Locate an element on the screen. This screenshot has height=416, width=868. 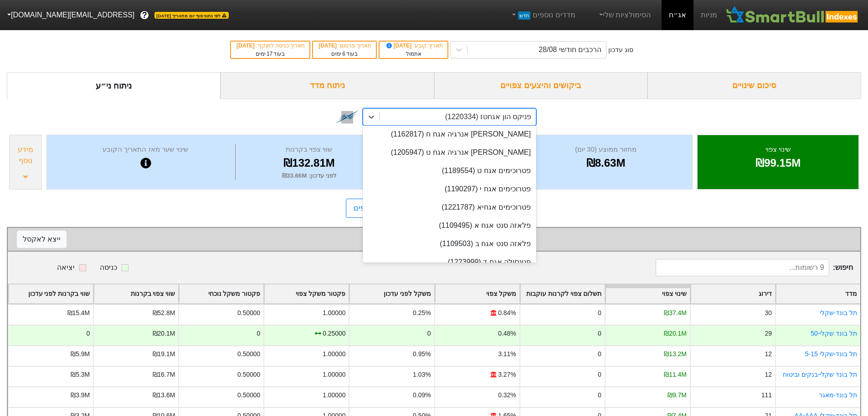
div: 0.32% is located at coordinates (507, 395).